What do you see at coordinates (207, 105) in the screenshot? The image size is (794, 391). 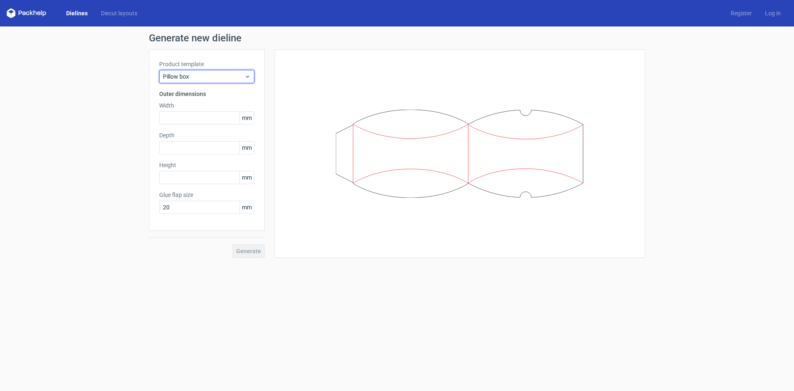 I see `label: Width` at bounding box center [207, 105].